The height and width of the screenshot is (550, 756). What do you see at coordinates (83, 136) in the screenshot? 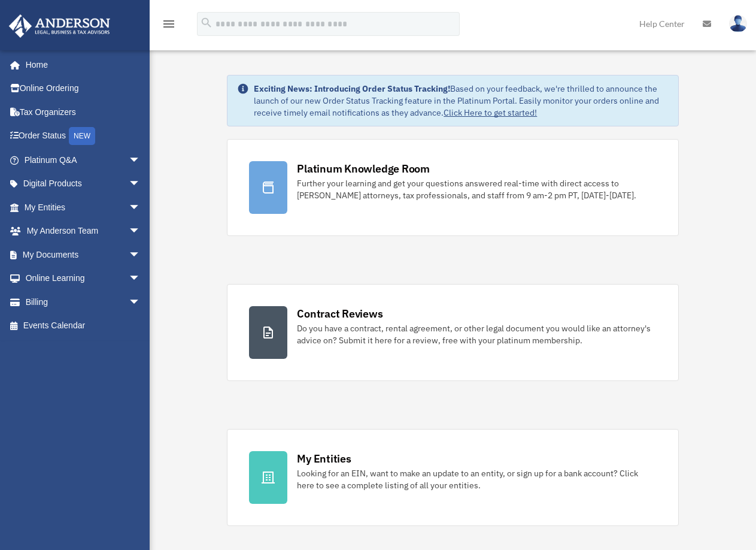
I see `a: Order StatusNEW` at bounding box center [83, 136].